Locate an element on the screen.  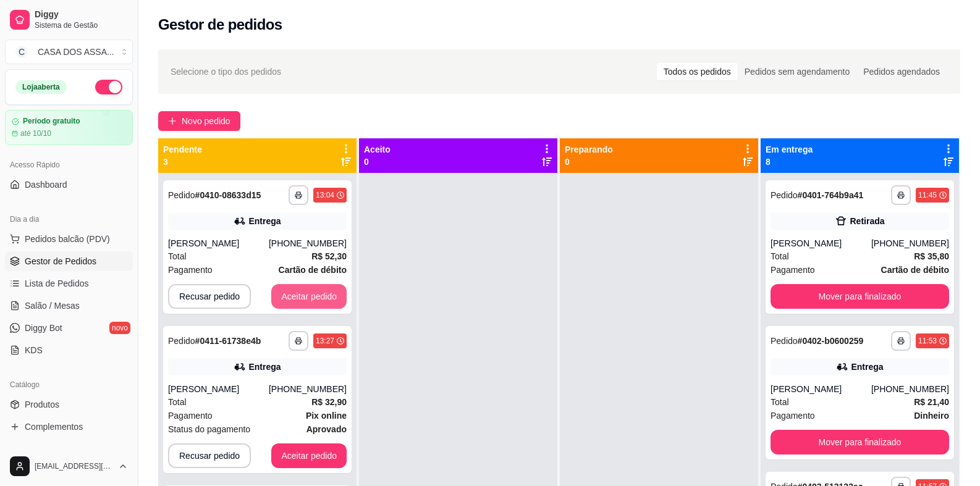
strong: Dinheiro is located at coordinates (931, 416).